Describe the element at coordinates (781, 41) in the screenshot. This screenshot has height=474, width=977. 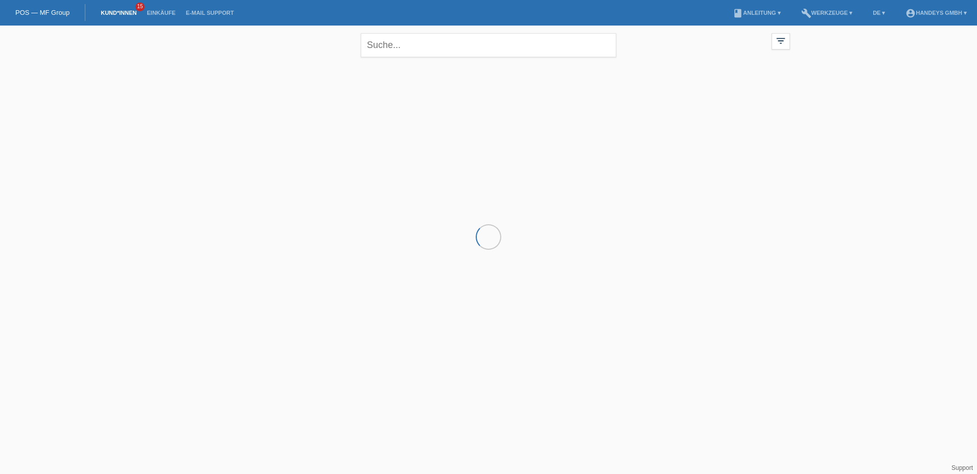
I see `i: filter_list` at that location.